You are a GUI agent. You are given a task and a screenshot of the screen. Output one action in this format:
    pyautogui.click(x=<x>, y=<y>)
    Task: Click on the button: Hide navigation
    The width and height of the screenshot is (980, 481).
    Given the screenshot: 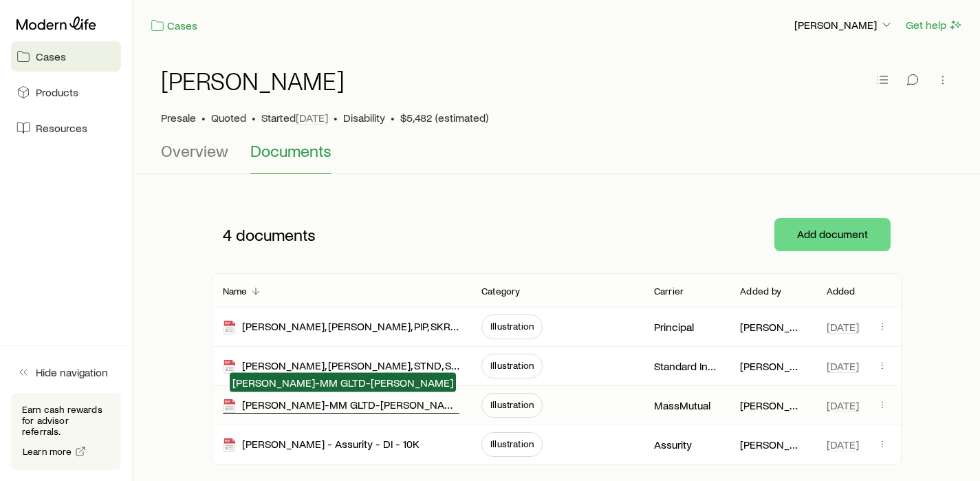 What is the action you would take?
    pyautogui.click(x=66, y=372)
    